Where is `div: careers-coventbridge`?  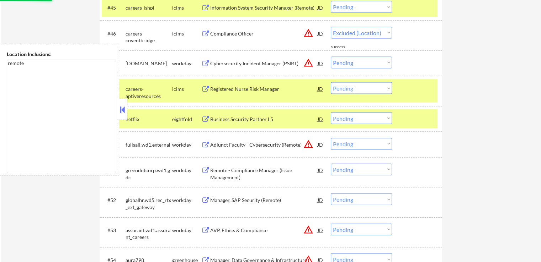 div: careers-coventbridge is located at coordinates (149, 37).